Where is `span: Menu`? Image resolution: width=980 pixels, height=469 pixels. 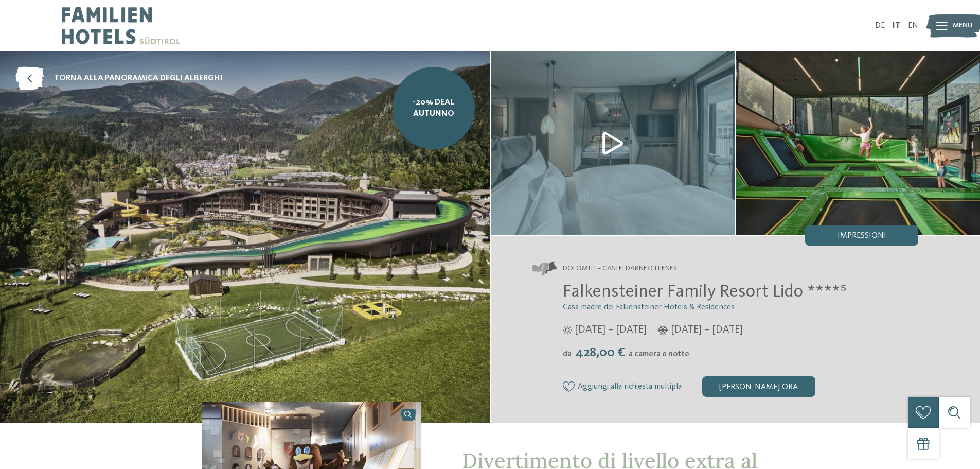
span: Menu is located at coordinates (962, 26).